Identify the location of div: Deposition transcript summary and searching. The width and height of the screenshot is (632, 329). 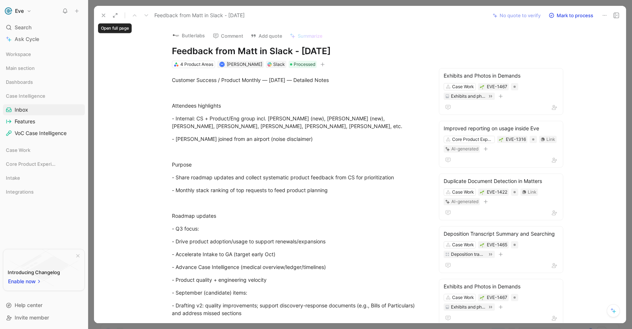
(468, 254).